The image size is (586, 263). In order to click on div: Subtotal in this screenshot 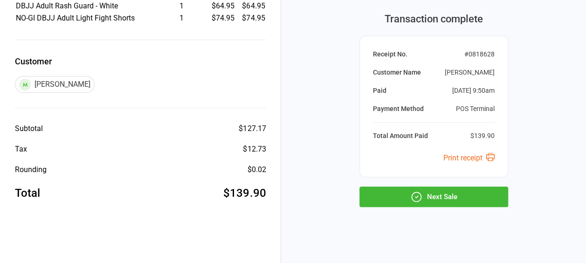, I will do `click(29, 129)`.